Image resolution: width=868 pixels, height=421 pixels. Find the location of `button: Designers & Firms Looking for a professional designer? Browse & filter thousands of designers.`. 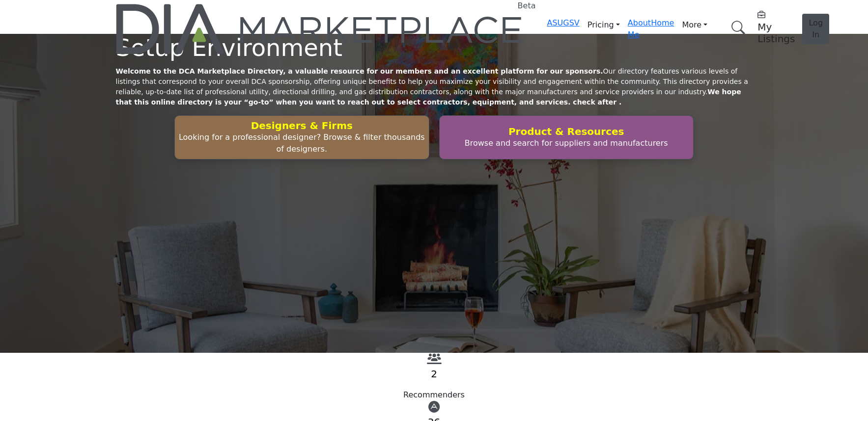

button: Designers & Firms Looking for a professional designer? Browse & filter thousands of designers. is located at coordinates (302, 138).